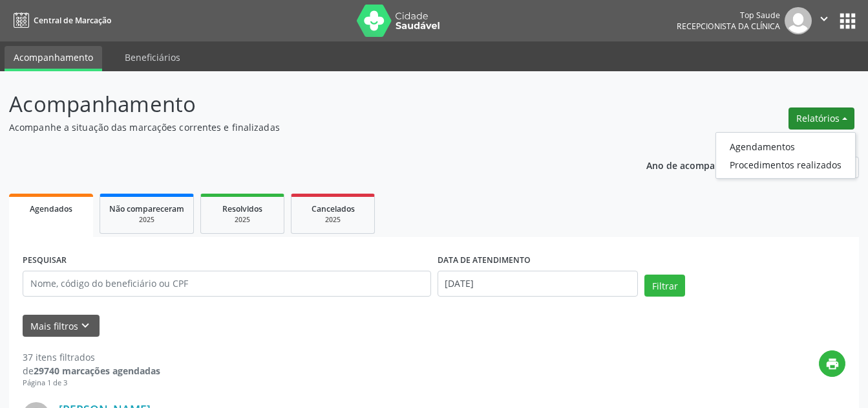 This screenshot has width=868, height=408. I want to click on input: Nome, código do beneficiário ou CPF, so click(227, 284).